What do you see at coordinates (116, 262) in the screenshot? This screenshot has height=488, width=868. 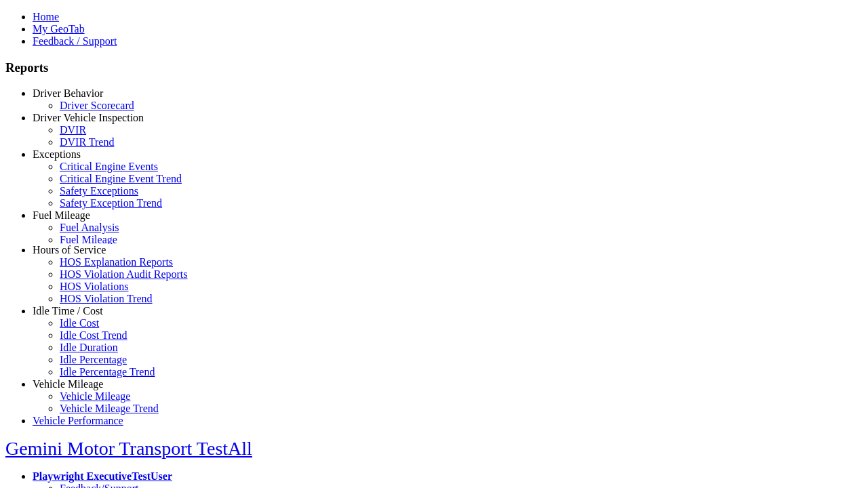 I see `a: HOS Explanation Reports` at bounding box center [116, 262].